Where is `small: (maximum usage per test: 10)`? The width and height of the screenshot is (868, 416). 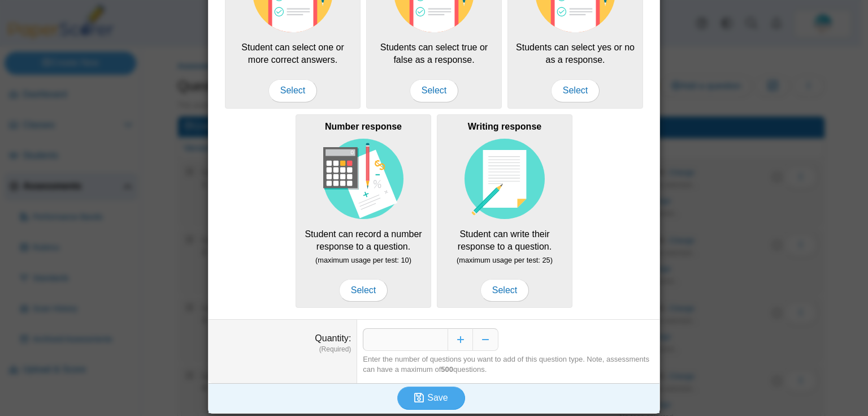 small: (maximum usage per test: 10) is located at coordinates (364, 260).